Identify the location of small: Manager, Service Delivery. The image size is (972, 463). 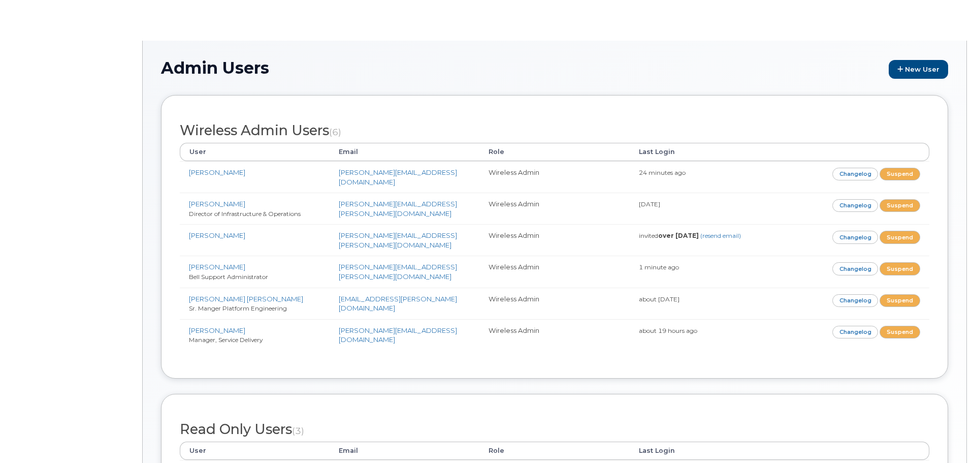
(226, 339).